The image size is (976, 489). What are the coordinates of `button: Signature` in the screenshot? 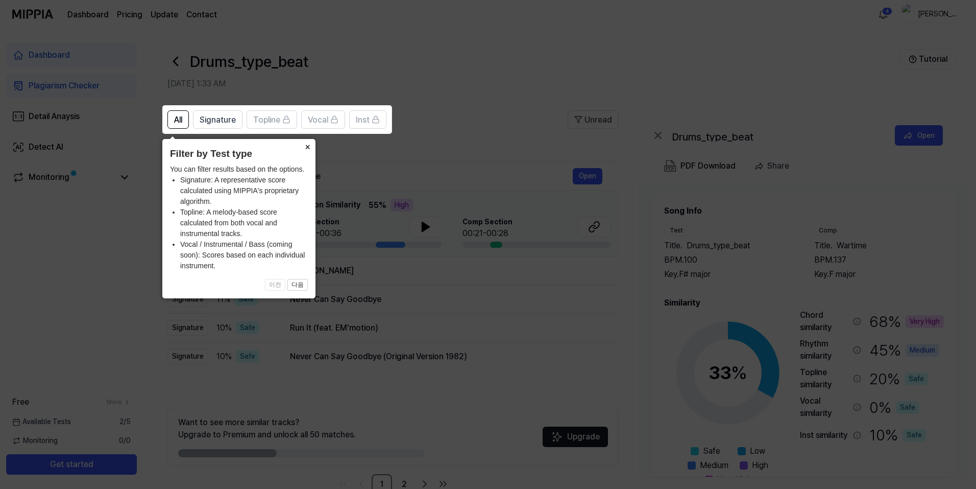 It's located at (218, 119).